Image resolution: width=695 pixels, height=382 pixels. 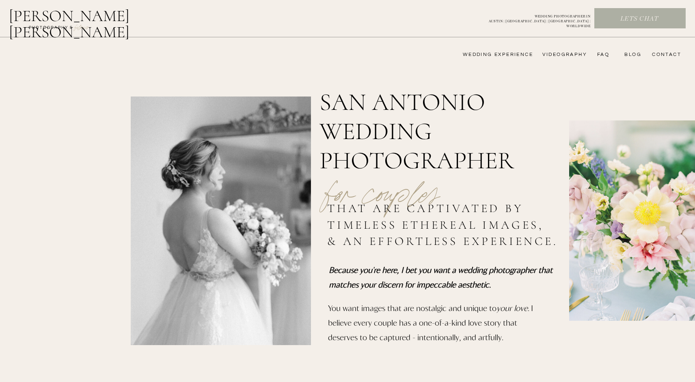 I want to click on a: FILMs, so click(x=82, y=27).